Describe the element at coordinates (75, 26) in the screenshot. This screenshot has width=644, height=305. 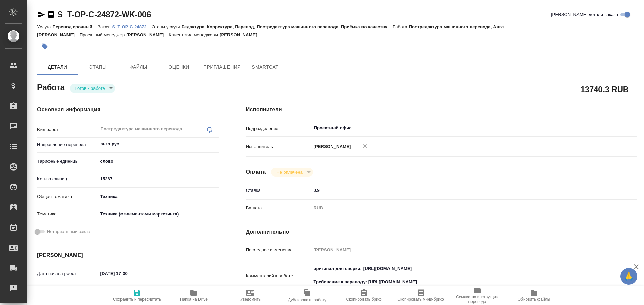
I see `p: Перевод срочный` at that location.